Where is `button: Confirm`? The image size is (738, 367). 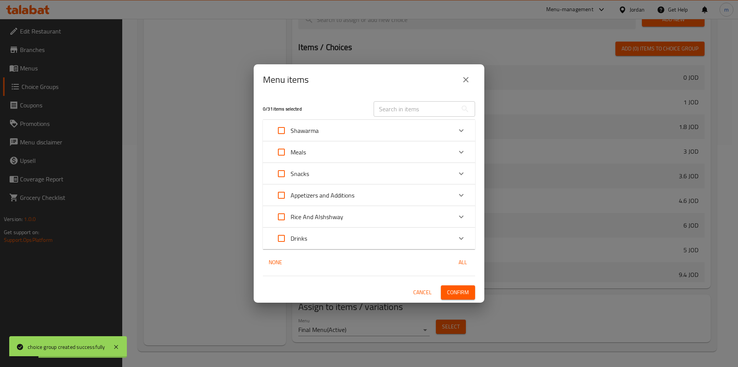 button: Confirm is located at coordinates (458, 292).